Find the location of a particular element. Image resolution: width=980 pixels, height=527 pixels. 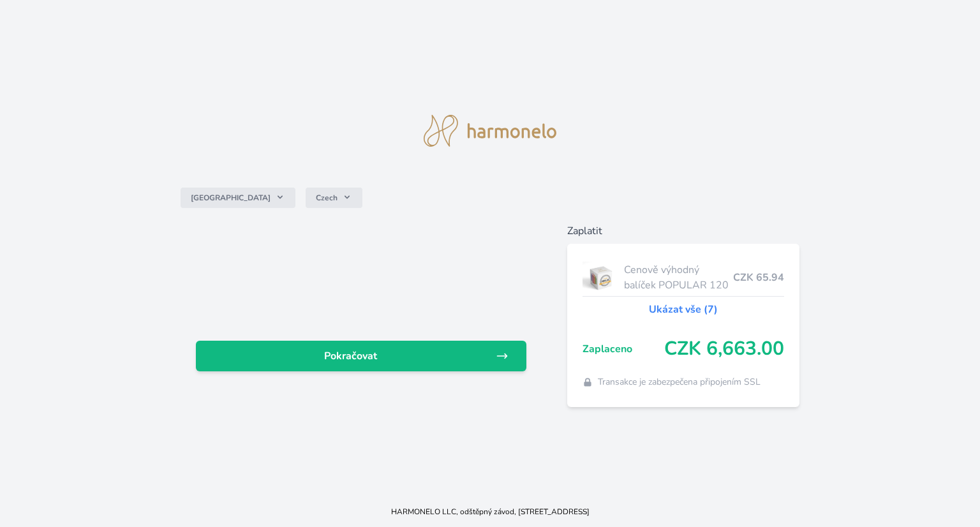

button: Czech is located at coordinates (334, 198).